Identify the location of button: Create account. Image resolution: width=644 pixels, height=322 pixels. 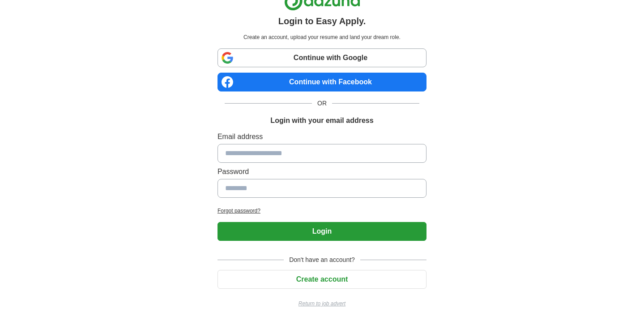
(322, 279).